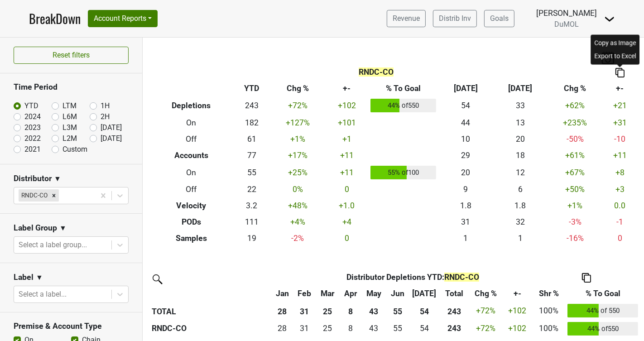 This screenshot has height=341, width=644. Describe the element at coordinates (70, 117) in the screenshot. I see `label: L6M` at that location.